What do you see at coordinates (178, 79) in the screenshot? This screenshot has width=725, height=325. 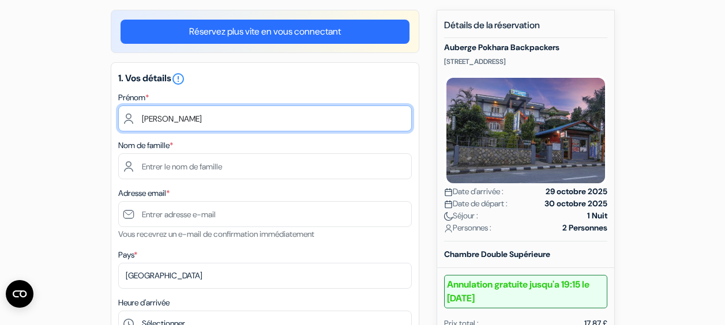 I see `i: error_outline` at bounding box center [178, 79].